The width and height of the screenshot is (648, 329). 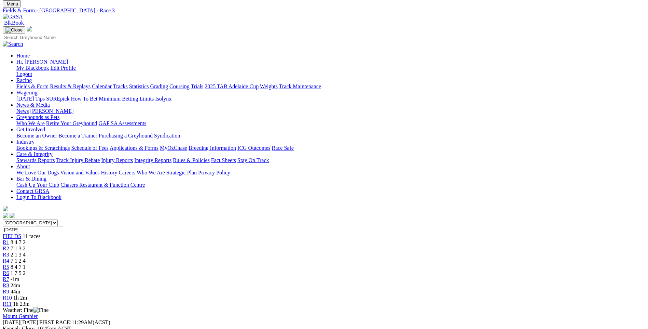 What do you see at coordinates (13, 17) in the screenshot?
I see `img: GRSA` at bounding box center [13, 17].